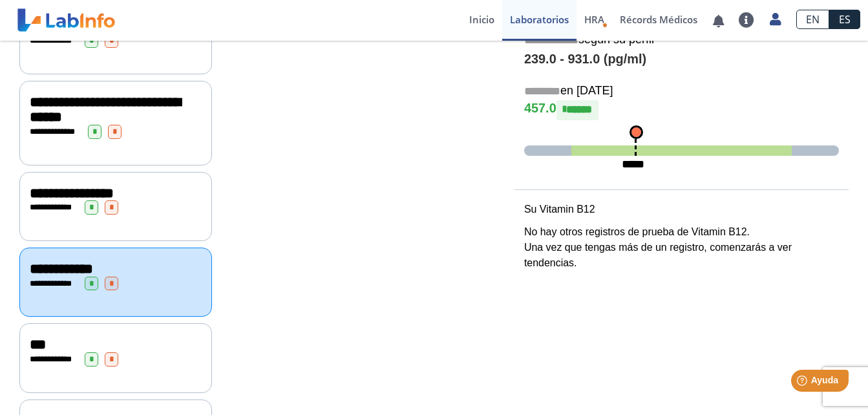 This screenshot has width=868, height=415. What do you see at coordinates (681, 209) in the screenshot?
I see `p: Su Vitamin B12` at bounding box center [681, 209].